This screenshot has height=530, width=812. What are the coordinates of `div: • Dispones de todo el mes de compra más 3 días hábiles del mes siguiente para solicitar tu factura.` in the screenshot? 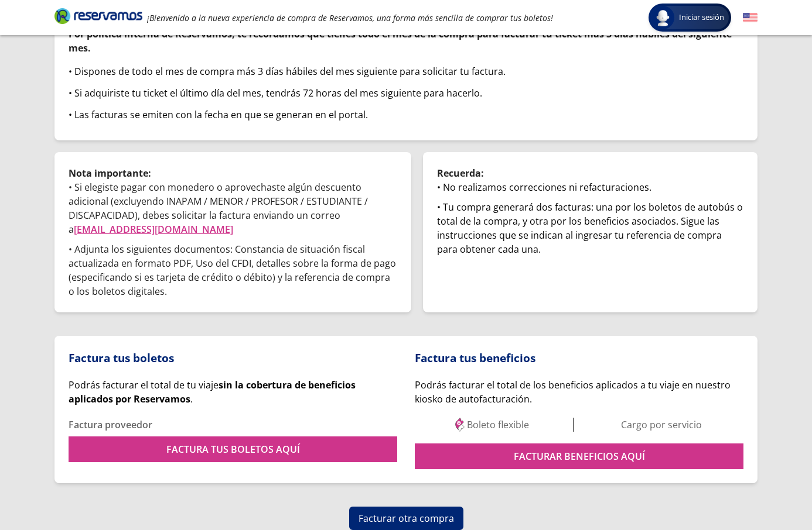 It's located at (406, 71).